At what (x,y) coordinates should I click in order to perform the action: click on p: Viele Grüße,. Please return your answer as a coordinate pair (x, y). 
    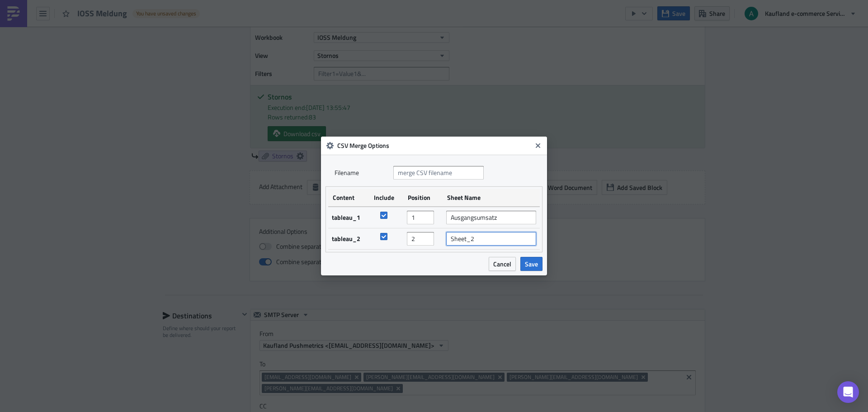
    Looking at the image, I should click on (218, 27).